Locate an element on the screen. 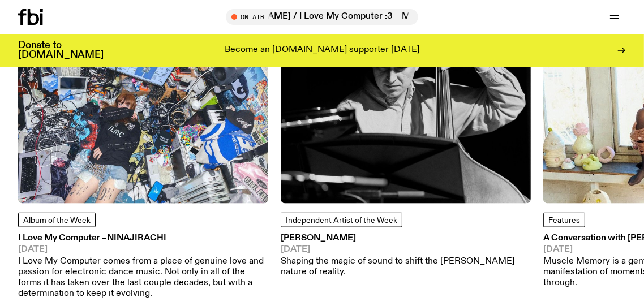  h3: I Love My Computer – is located at coordinates (143, 238).